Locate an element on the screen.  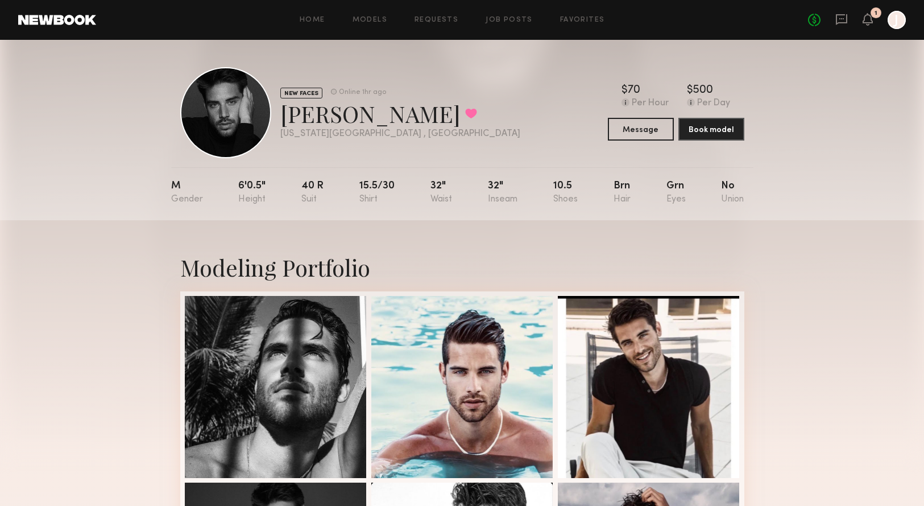
a: Home is located at coordinates (312, 20).